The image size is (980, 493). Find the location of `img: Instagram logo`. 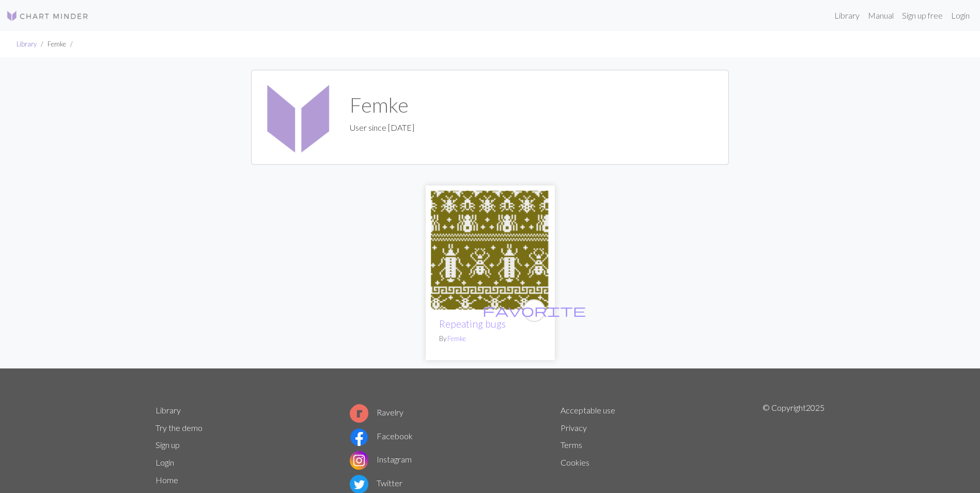

img: Instagram logo is located at coordinates (359, 460).